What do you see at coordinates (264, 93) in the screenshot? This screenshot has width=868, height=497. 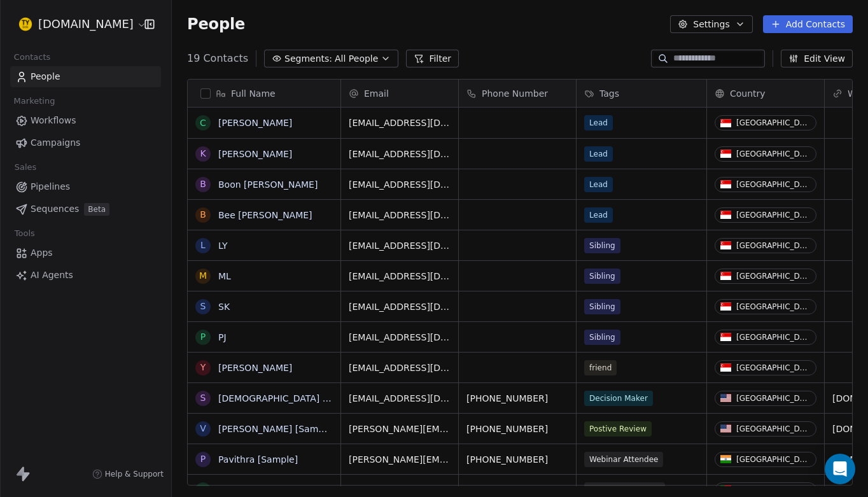 I see `div: Full Name` at bounding box center [264, 93].